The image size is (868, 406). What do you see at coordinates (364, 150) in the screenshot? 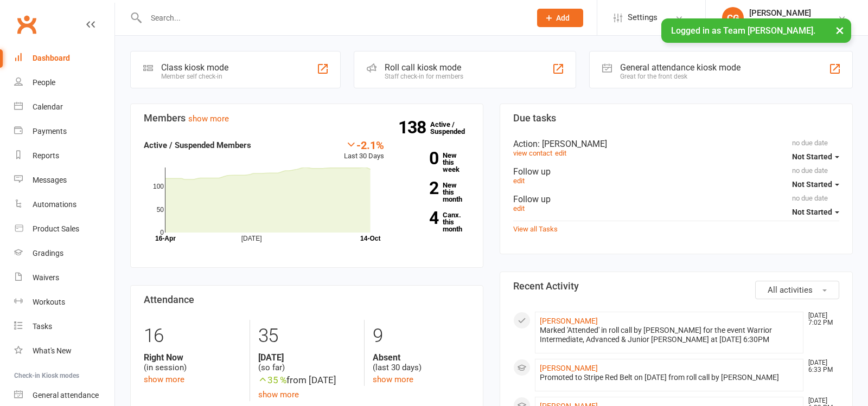
I see `div: Last 30 Days` at bounding box center [364, 150].